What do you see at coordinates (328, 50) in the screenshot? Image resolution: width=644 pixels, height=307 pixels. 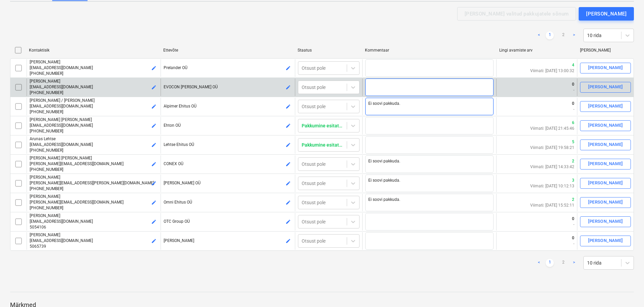 I see `div: Staatus` at bounding box center [328, 50].